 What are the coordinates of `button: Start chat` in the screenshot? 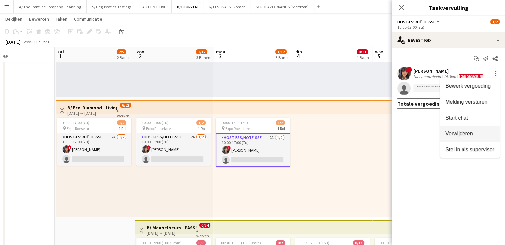 It's located at (470, 118).